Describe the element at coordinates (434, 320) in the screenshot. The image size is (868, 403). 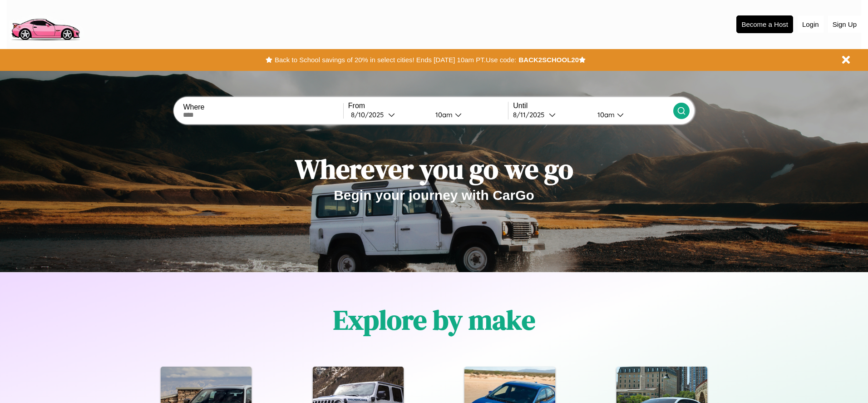
I see `h1: Explore by make` at that location.